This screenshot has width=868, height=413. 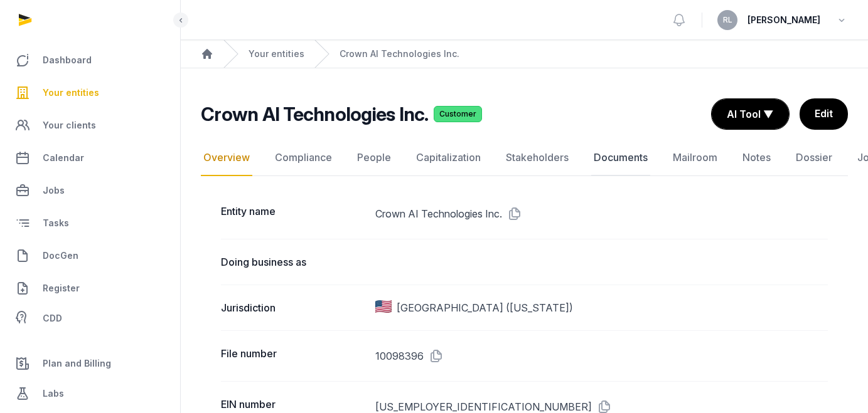 What do you see at coordinates (524, 54) in the screenshot?
I see `nav: Breadcrumb` at bounding box center [524, 54].